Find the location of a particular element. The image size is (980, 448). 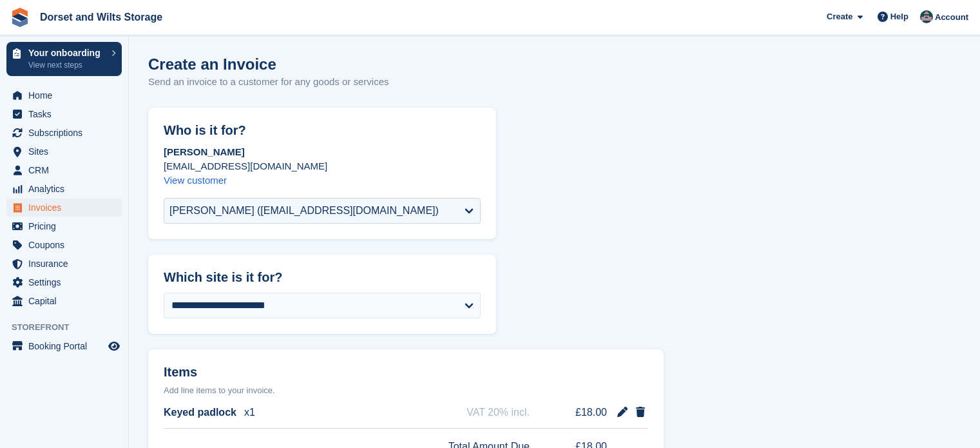

span: Coupons is located at coordinates (67, 245).